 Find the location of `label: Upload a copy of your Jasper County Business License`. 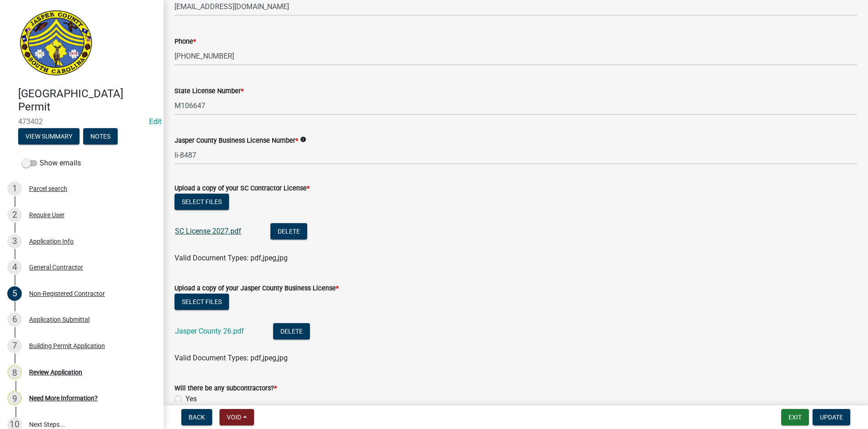

label: Upload a copy of your Jasper County Business License is located at coordinates (256, 288).